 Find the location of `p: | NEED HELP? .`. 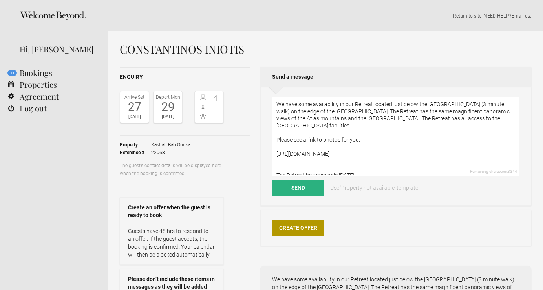

p: | NEED HELP? . is located at coordinates (326, 16).